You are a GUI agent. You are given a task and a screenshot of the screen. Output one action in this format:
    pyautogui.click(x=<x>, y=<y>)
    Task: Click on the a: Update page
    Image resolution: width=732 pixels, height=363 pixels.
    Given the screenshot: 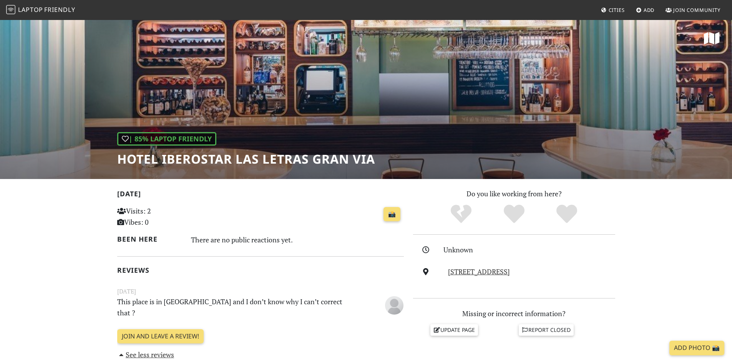 What is the action you would take?
    pyautogui.click(x=454, y=330)
    